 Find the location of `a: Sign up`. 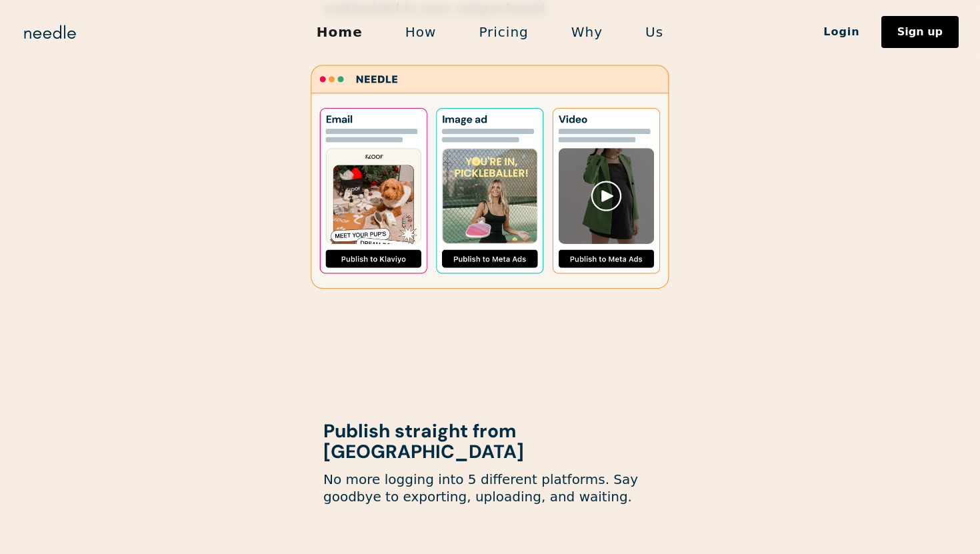

a: Sign up is located at coordinates (920, 32).